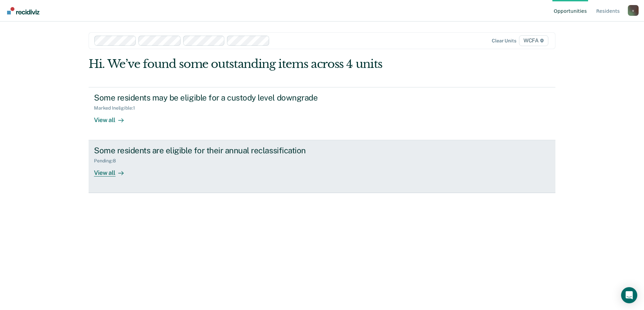  I want to click on div: v, so click(634, 10).